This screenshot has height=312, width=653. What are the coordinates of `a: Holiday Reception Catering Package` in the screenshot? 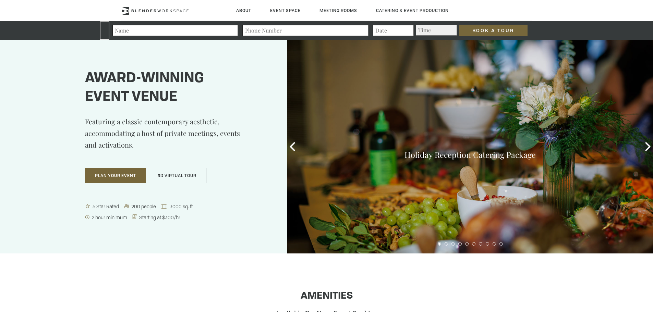 It's located at (470, 155).